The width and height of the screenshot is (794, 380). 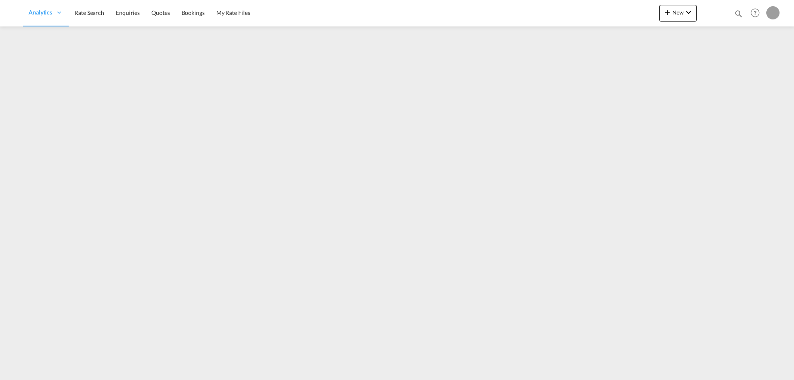 I want to click on span: Enquiries, so click(x=128, y=12).